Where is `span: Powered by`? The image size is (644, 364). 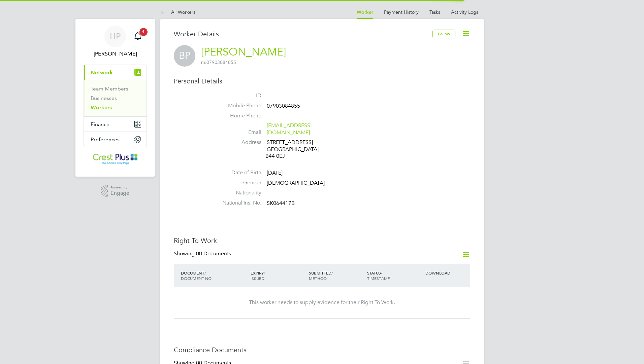 span: Powered by is located at coordinates (120, 187).